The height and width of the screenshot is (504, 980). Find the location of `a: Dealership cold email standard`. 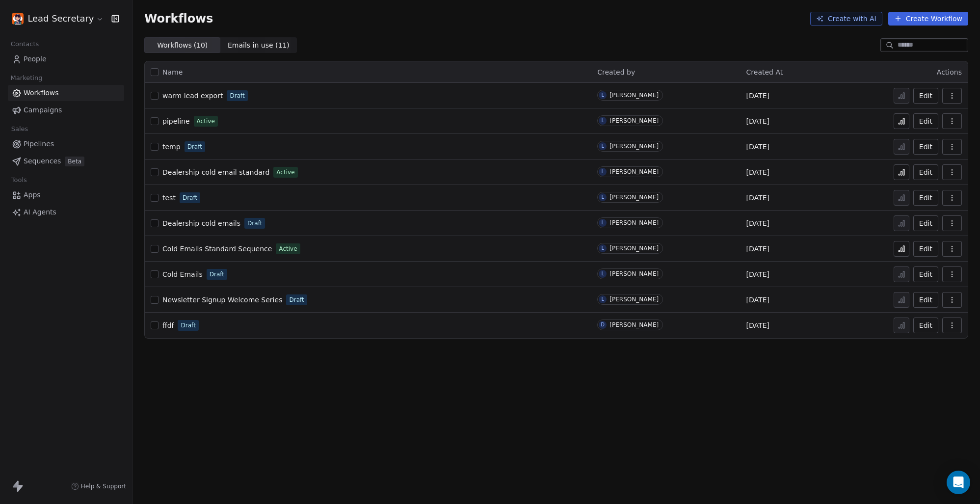

a: Dealership cold email standard is located at coordinates (216, 172).